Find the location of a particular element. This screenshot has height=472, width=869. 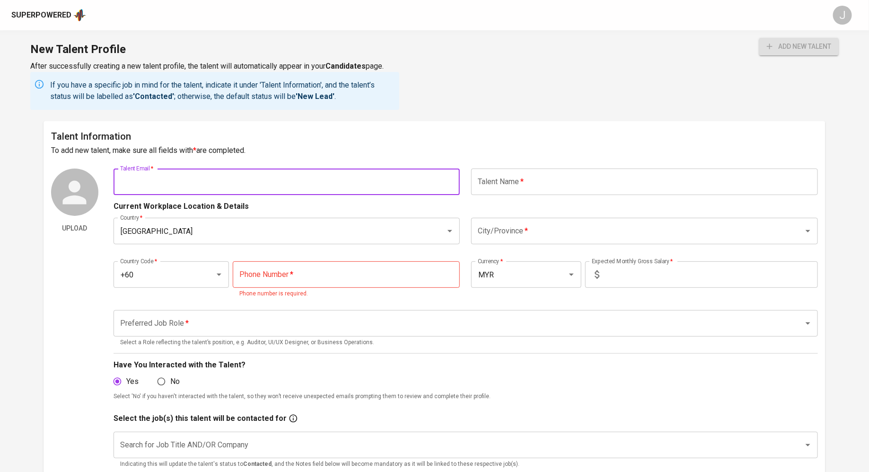

img: app logo is located at coordinates (79, 15).